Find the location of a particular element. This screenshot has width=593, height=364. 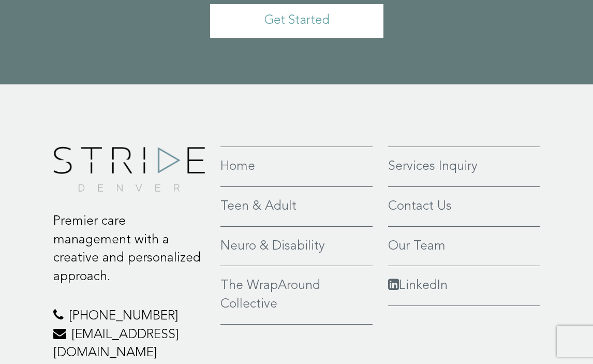

a: Services Inquiry is located at coordinates (464, 167).